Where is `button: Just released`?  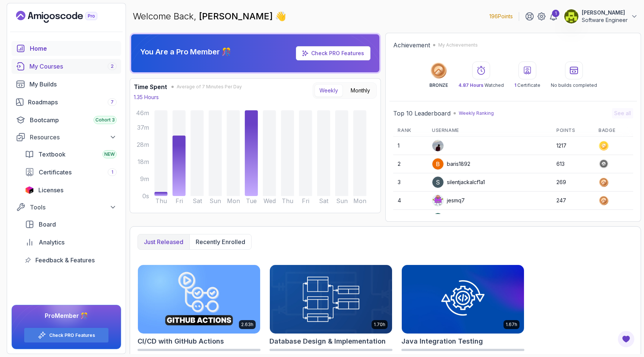
button: Just released is located at coordinates (164, 242).